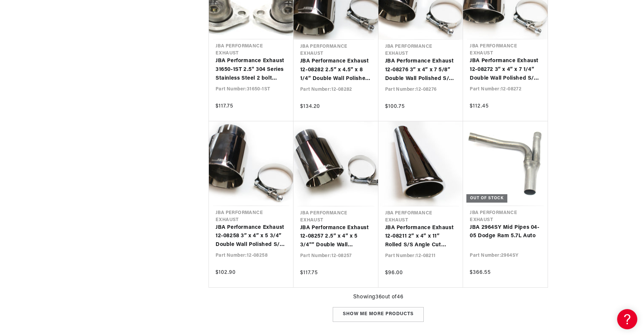 Image resolution: width=644 pixels, height=336 pixels. Describe the element at coordinates (505, 232) in the screenshot. I see `a: JBA 2964SY Mid Pipes 04-05 Dodge Ram 5.7L Auto` at that location.